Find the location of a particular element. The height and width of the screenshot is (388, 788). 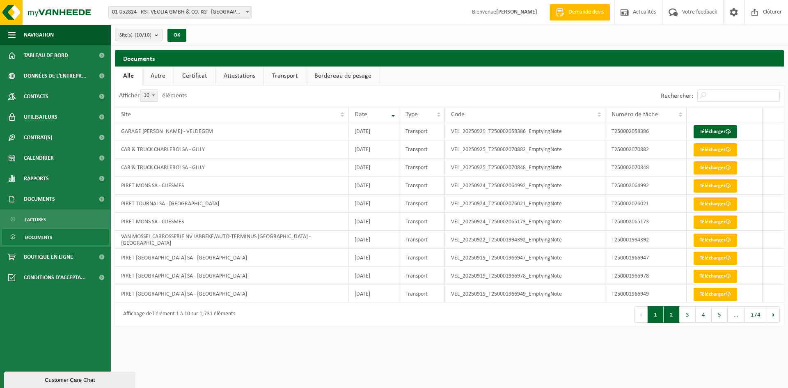

span: Conditions d'accepta... is located at coordinates (55, 277).